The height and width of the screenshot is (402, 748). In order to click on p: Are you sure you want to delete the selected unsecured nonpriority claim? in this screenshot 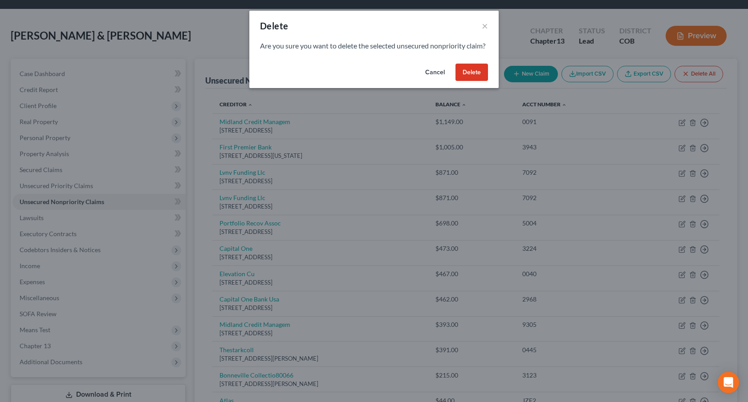, I will do `click(374, 46)`.